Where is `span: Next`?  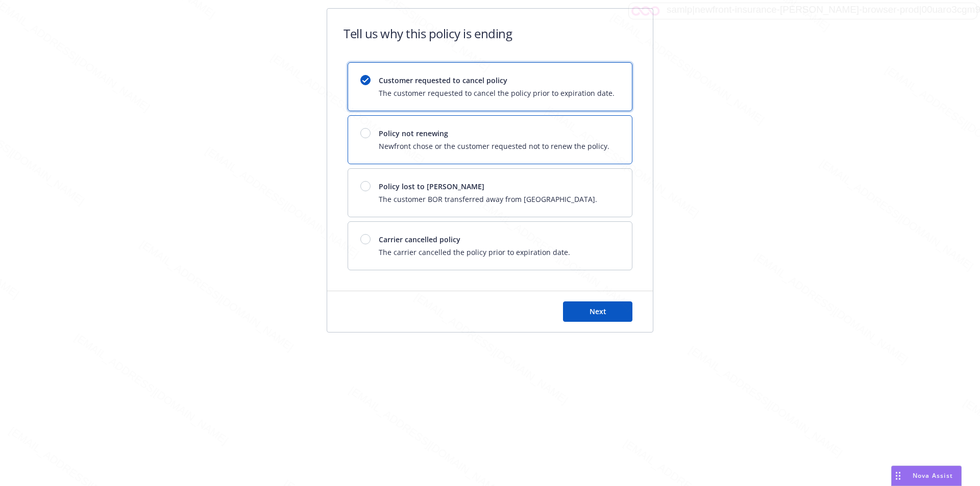
span: Next is located at coordinates (598, 312).